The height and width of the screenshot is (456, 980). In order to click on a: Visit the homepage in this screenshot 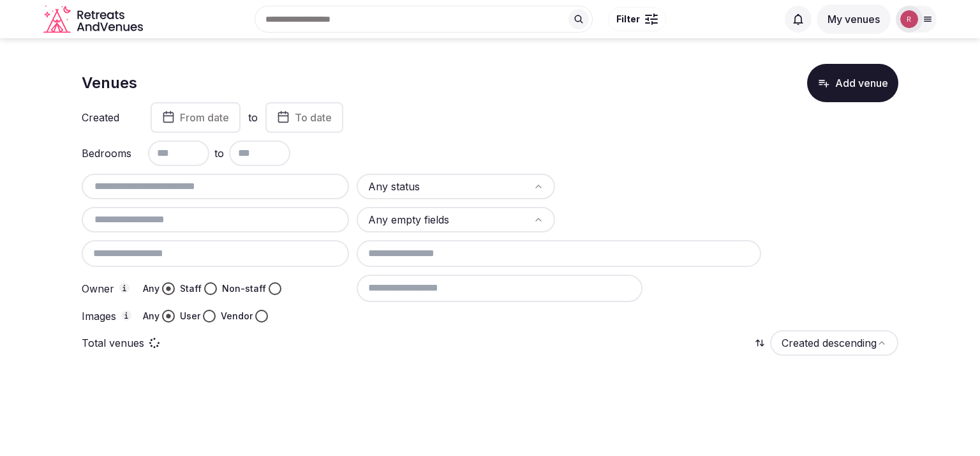, I will do `click(95, 19)`.